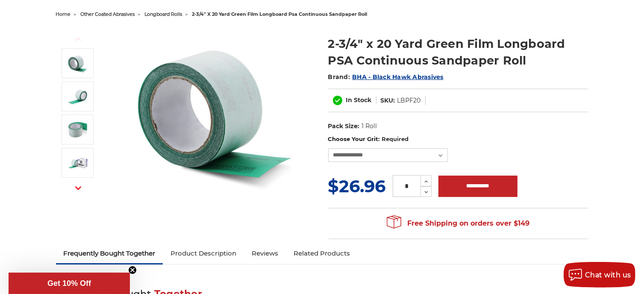  I want to click on dt: Pack Size:, so click(344, 126).